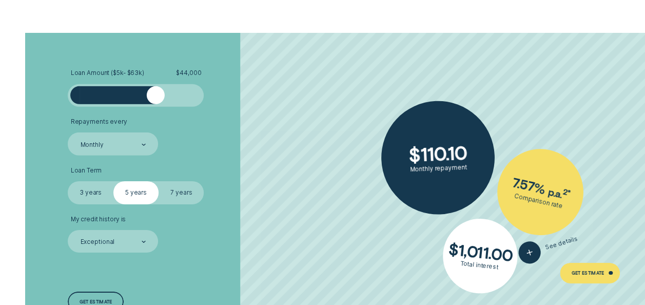 The height and width of the screenshot is (305, 645). I want to click on a: Get Estimate, so click(590, 273).